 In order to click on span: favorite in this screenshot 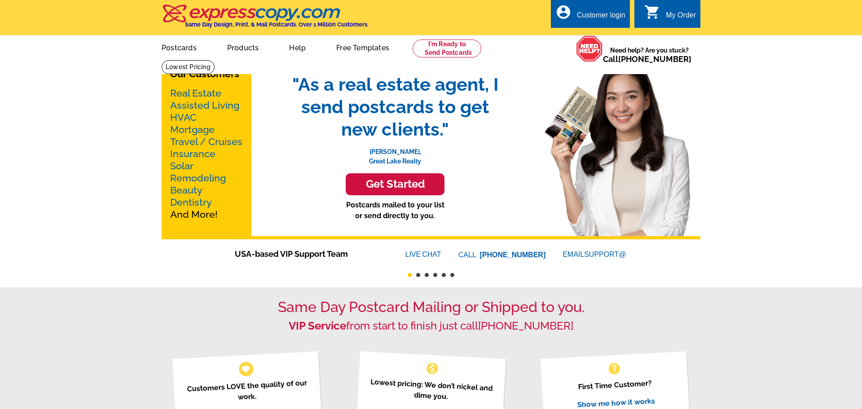, I will do `click(245, 368)`.